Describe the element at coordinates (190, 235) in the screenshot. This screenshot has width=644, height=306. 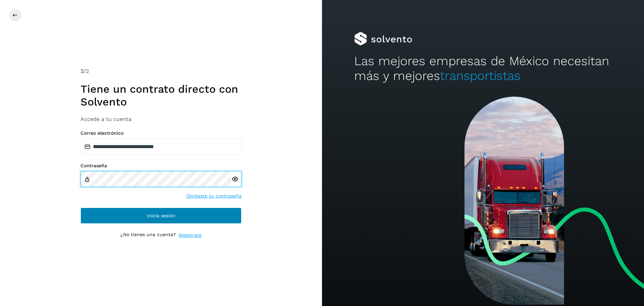
I see `a: Regístrate` at that location.